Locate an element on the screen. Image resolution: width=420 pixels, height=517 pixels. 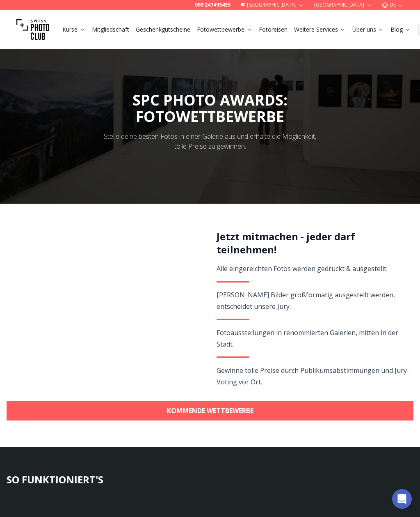
div: Open Intercom Messenger is located at coordinates (402, 499).